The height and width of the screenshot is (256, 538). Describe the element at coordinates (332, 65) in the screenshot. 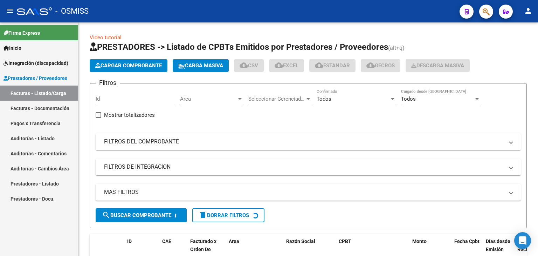

I see `button: Estandar` at that location.